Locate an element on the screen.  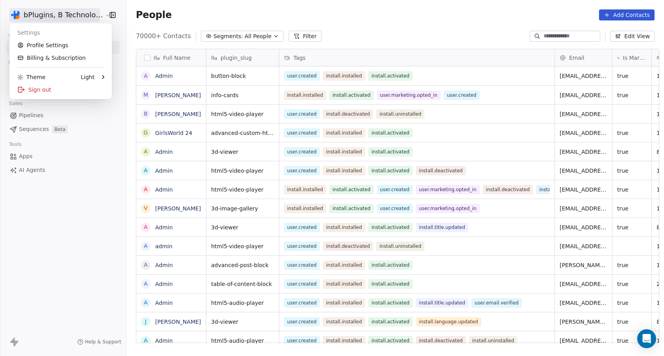
a: Profile Settings is located at coordinates (61, 45).